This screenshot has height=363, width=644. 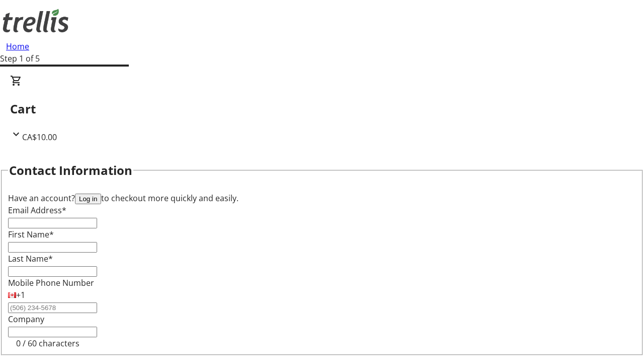 I want to click on span: CA$10.00, so click(x=39, y=137).